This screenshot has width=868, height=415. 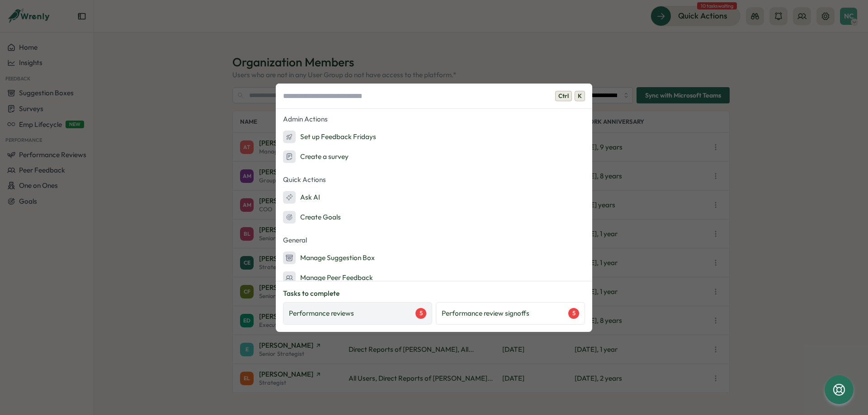 What do you see at coordinates (580, 96) in the screenshot?
I see `span: K` at bounding box center [580, 96].